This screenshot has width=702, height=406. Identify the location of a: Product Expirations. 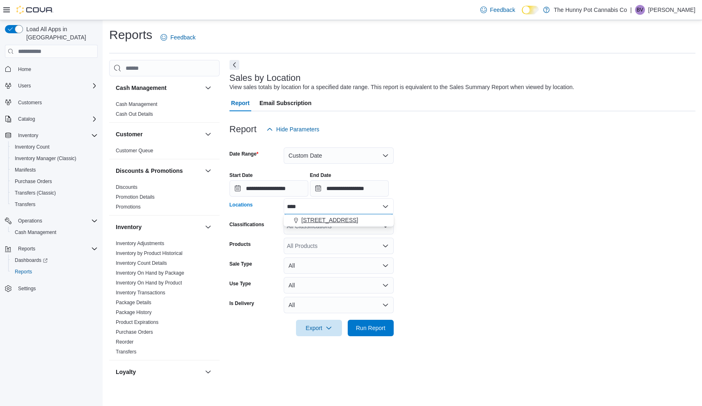
(137, 322).